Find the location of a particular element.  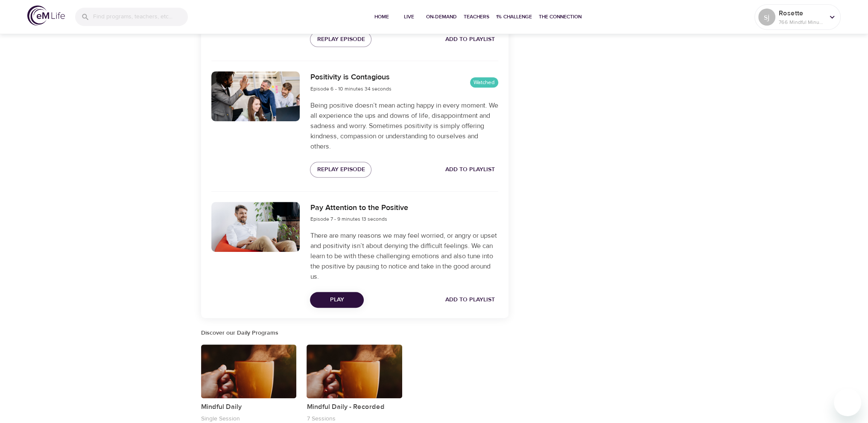

span: Teachers is located at coordinates (476, 16).